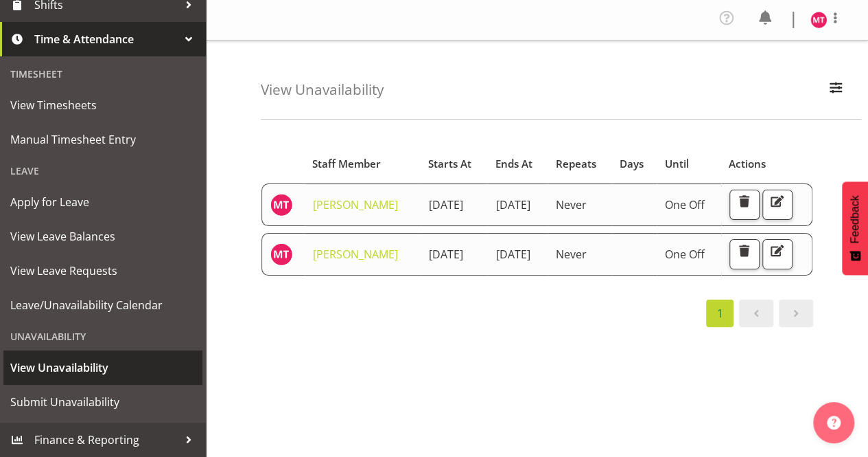 This screenshot has width=868, height=457. Describe the element at coordinates (836, 90) in the screenshot. I see `button: Filter Employees` at that location.